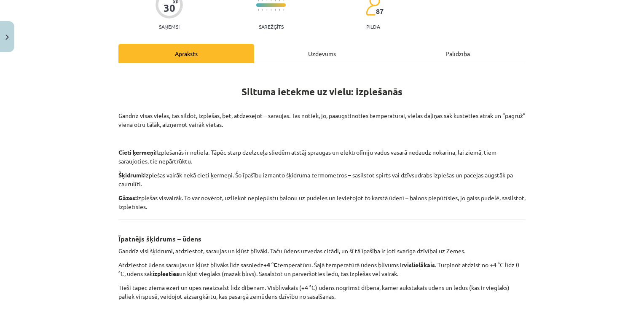 The width and height of the screenshot is (644, 311). What do you see at coordinates (7, 37) in the screenshot?
I see `img: icon-close-lesson-0947bae3869378f0d4975bcd49f059093ad1ed9edebbc8119c70593378902aed.svg` at bounding box center [7, 37].